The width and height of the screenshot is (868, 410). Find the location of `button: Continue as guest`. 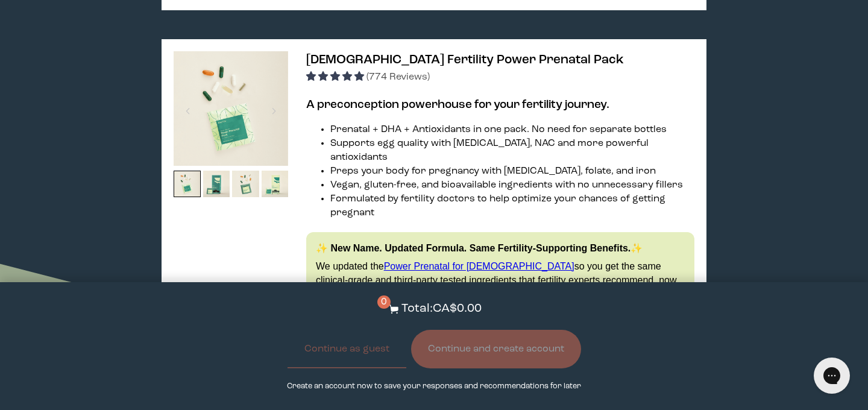

button: Continue as guest is located at coordinates (347, 349).